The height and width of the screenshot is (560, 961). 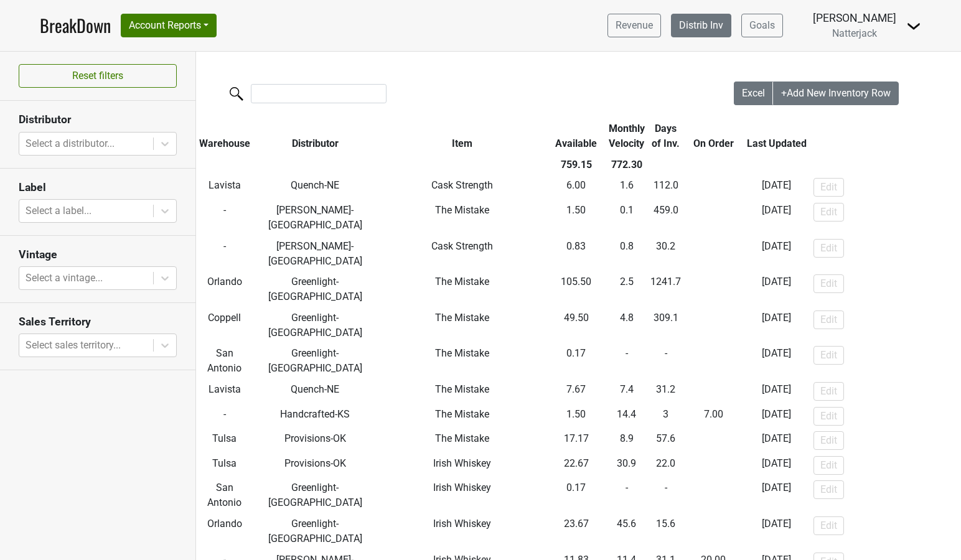 I want to click on td: 112.0, so click(x=666, y=188).